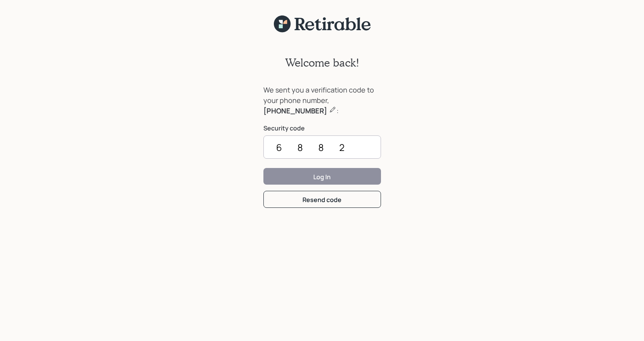 This screenshot has height=341, width=644. Describe the element at coordinates (322, 200) in the screenshot. I see `div: Resend code` at that location.